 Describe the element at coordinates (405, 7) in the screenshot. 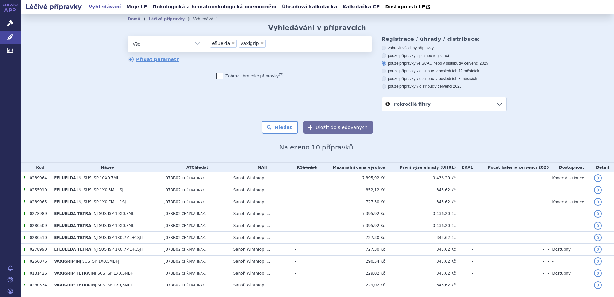

I see `span: Dostupnosti LP` at that location.